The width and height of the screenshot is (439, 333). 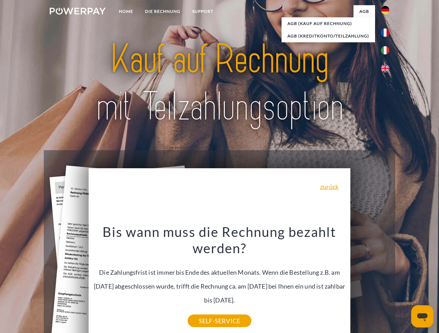 I want to click on a: agb, so click(x=364, y=11).